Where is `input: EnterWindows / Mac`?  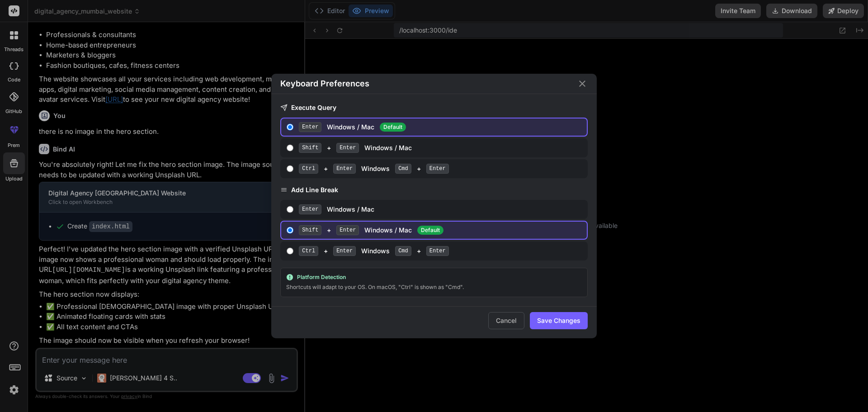
input: EnterWindows / Mac is located at coordinates (290, 209).